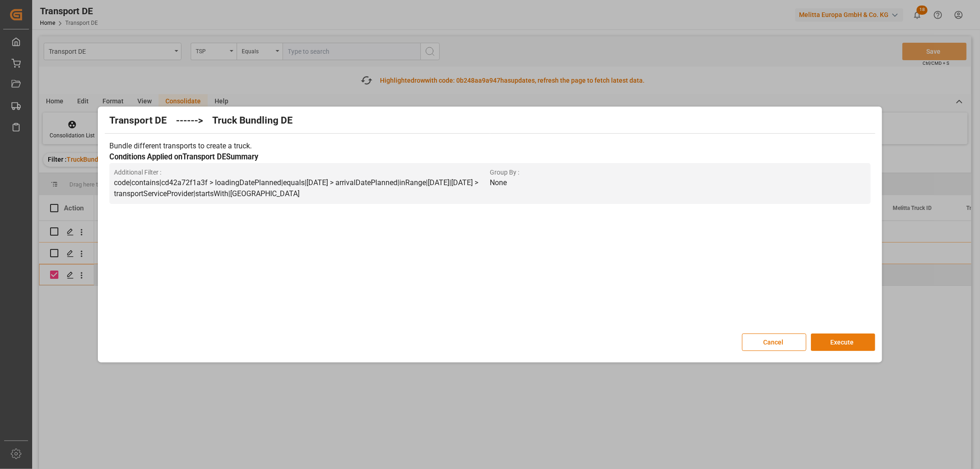  What do you see at coordinates (252, 120) in the screenshot?
I see `h2: Truck Bundling DE` at bounding box center [252, 120].